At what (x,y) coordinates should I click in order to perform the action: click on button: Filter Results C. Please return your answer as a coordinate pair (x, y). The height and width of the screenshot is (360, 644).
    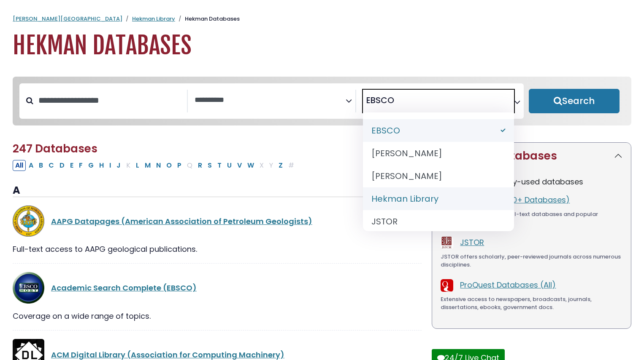
    Looking at the image, I should click on (51, 165).